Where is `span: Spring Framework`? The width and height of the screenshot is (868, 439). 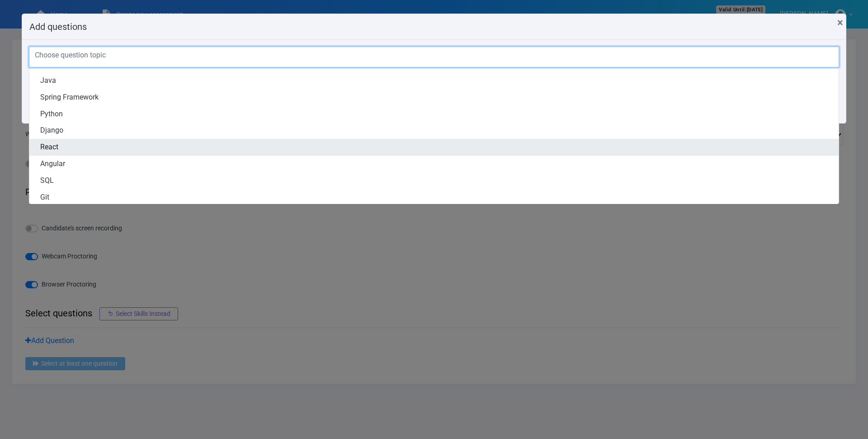
span: Spring Framework is located at coordinates (70, 97).